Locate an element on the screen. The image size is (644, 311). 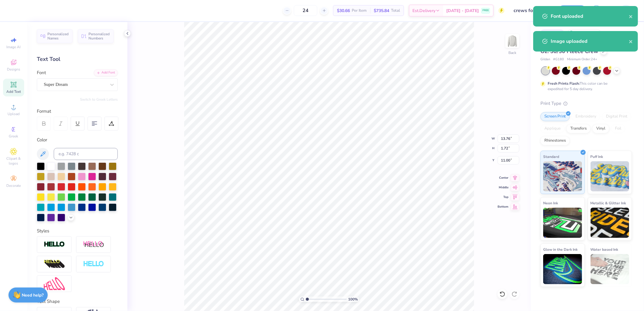
span: Est. Delivery is located at coordinates (424, 11).